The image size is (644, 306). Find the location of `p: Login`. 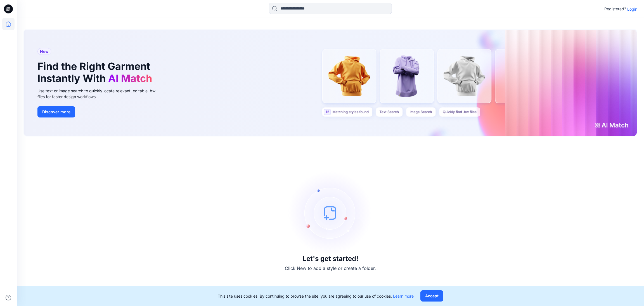

p: Login is located at coordinates (632, 9).